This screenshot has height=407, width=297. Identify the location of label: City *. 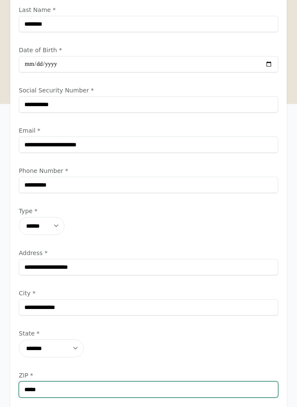
(148, 293).